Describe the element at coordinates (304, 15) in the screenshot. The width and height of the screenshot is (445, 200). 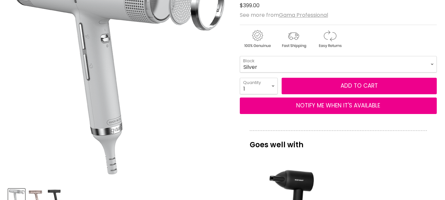
I see `u: Gama Professional` at that location.